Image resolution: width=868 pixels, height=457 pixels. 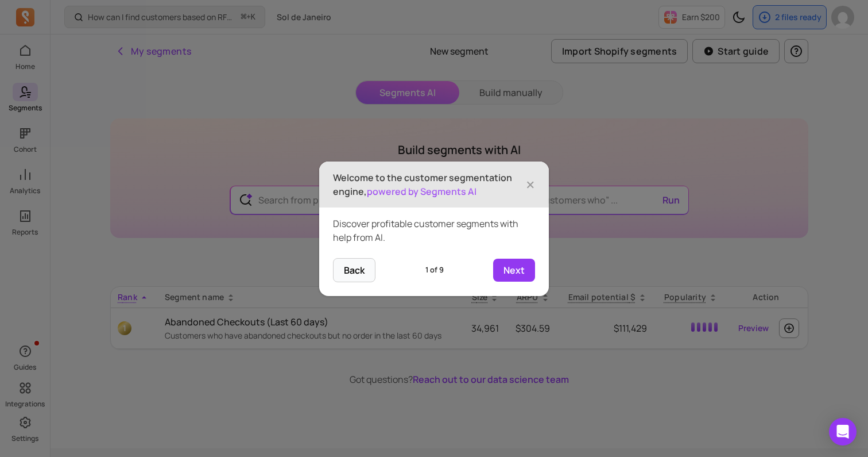 What do you see at coordinates (531, 185) in the screenshot?
I see `button: Close Tour` at bounding box center [531, 185].